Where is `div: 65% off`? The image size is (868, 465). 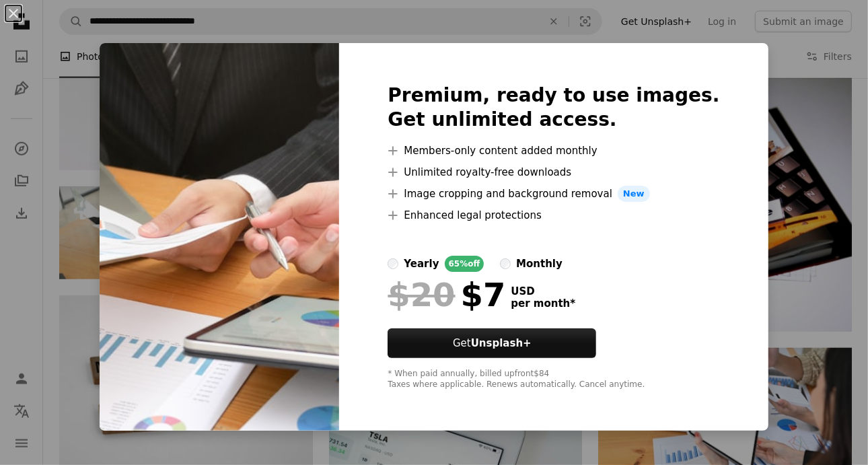
div: 65% off is located at coordinates (464, 263).